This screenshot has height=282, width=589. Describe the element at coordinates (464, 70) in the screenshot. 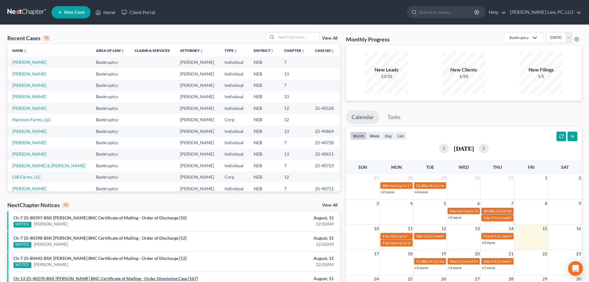

I see `div: New Clients` at that location.